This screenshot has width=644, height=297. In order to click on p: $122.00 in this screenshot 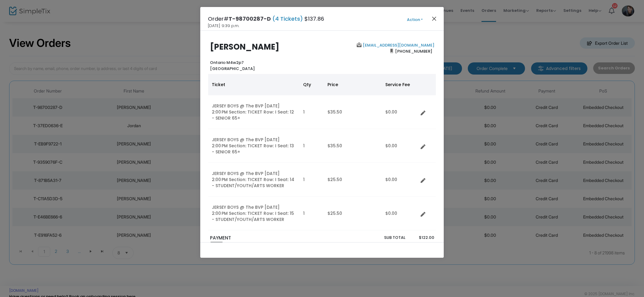, I will do `click(423, 238)`.